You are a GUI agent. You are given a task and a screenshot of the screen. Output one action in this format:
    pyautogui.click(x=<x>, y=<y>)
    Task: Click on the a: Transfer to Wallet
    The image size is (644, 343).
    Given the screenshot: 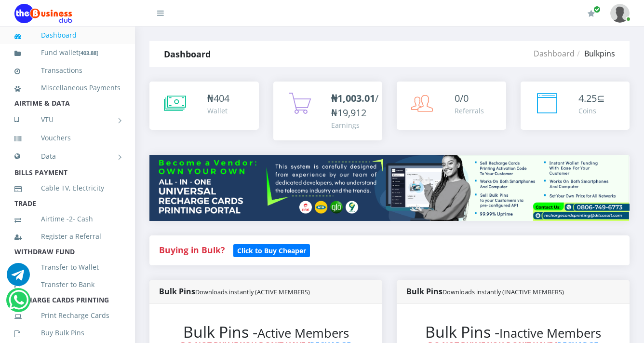 What is the action you would take?
    pyautogui.click(x=67, y=267)
    